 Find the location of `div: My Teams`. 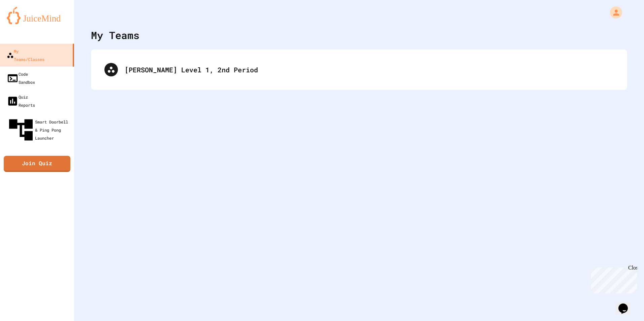

div: My Teams is located at coordinates (115, 35).